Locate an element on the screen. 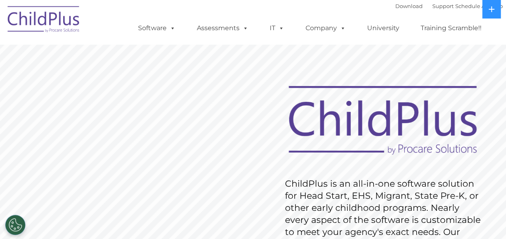  a: IT is located at coordinates (277, 28).